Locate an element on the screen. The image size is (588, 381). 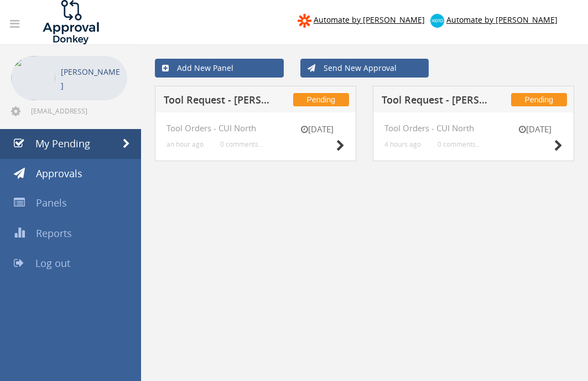
small: an hour ago is located at coordinates (185, 144).